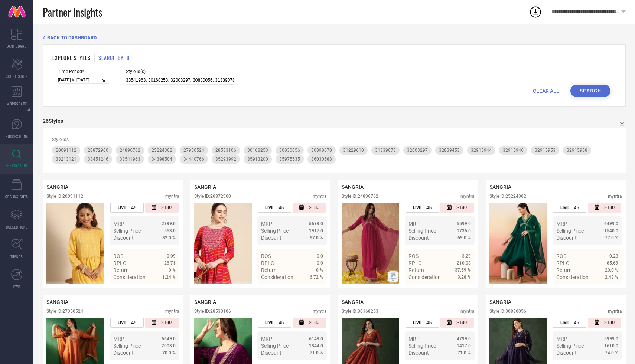 The image size is (635, 364). What do you see at coordinates (170, 263) in the screenshot?
I see `span: 28.71` at bounding box center [170, 263].